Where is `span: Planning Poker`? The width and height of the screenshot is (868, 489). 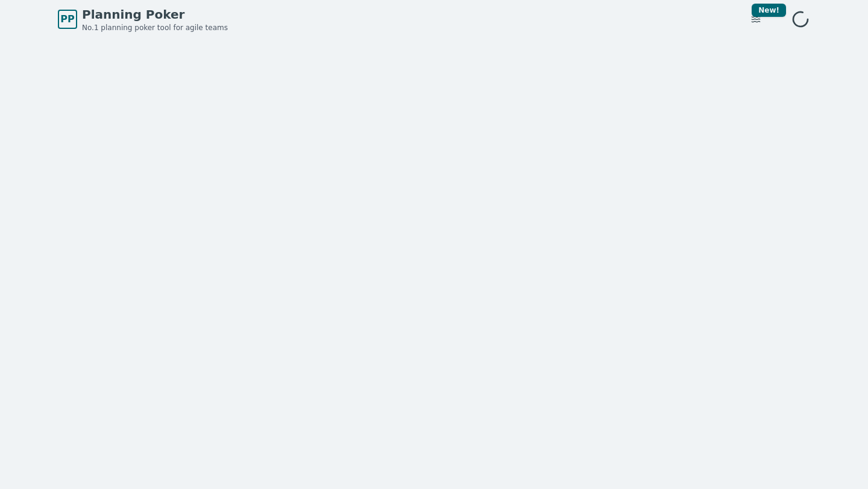
span: Planning Poker is located at coordinates (155, 15).